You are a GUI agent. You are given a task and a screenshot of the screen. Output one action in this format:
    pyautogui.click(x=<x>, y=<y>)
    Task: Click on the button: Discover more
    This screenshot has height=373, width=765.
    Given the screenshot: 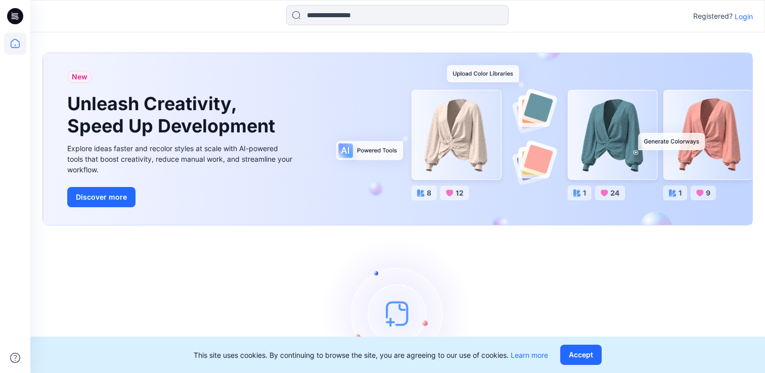 What is the action you would take?
    pyautogui.click(x=101, y=197)
    